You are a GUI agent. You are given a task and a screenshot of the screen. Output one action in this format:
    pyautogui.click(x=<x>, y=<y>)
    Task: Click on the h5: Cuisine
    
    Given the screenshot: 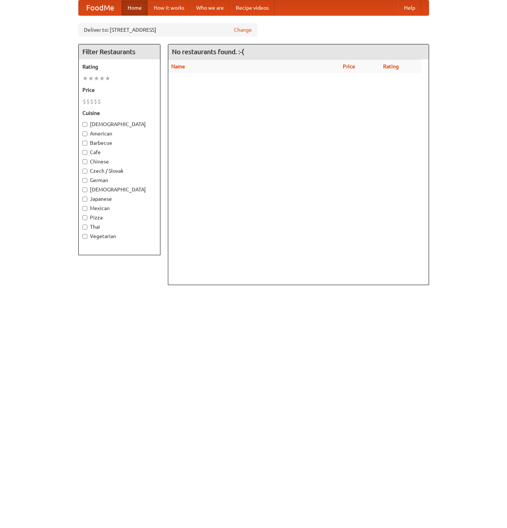 What is the action you would take?
    pyautogui.click(x=119, y=113)
    